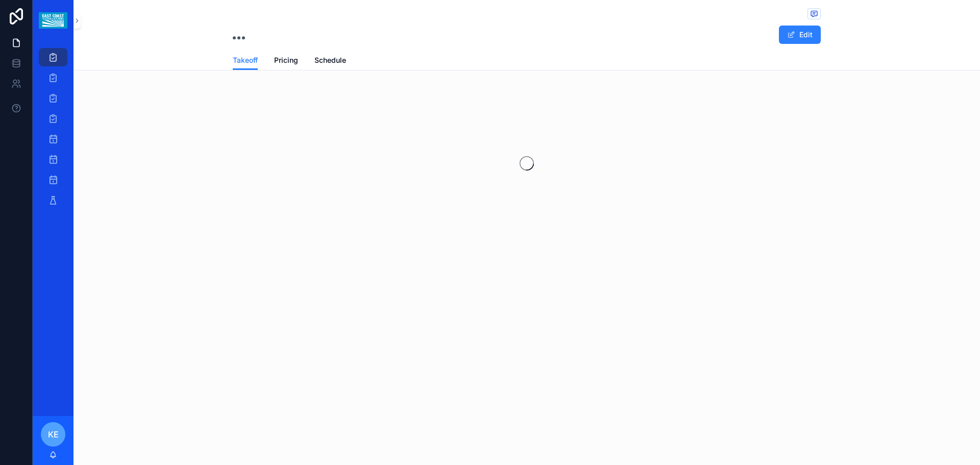  I want to click on span: Schedule, so click(330, 60).